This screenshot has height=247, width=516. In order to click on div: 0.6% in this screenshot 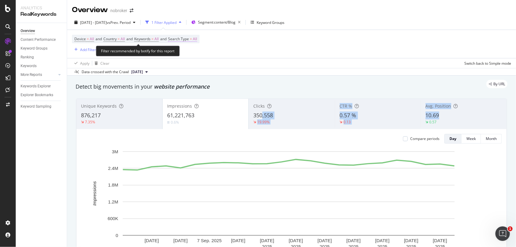, I will do `click(175, 122)`.